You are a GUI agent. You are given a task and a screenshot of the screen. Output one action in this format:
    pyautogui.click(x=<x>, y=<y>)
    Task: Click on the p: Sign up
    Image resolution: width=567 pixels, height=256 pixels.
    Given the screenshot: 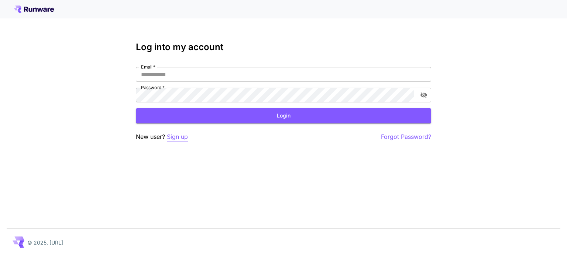 What is the action you would take?
    pyautogui.click(x=177, y=137)
    